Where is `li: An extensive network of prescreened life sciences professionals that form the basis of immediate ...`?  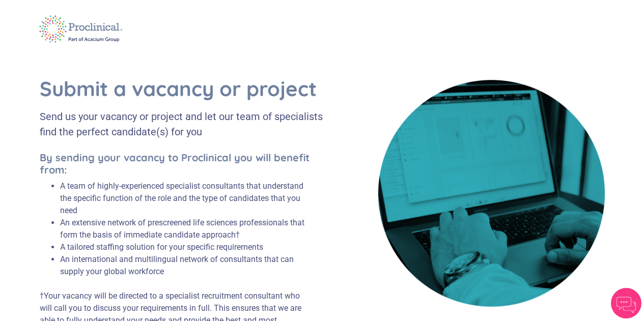 li: An extensive network of prescreened life sciences professionals that form the basis of immediate ... is located at coordinates (187, 229).